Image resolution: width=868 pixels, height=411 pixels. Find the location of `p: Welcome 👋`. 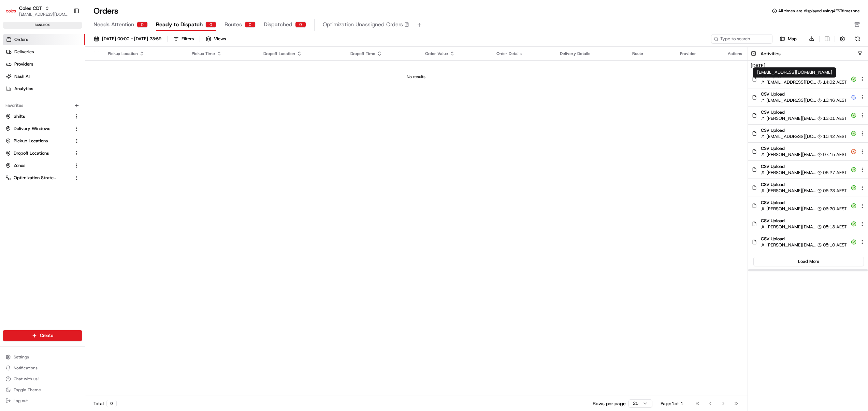

p: Welcome 👋 is located at coordinates (66, 33).